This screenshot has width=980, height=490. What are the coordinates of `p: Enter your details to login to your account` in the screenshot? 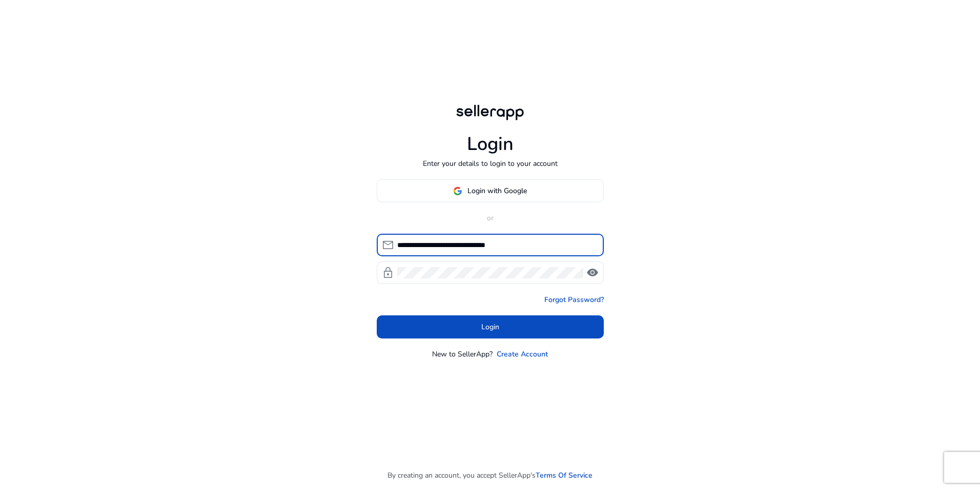 It's located at (490, 163).